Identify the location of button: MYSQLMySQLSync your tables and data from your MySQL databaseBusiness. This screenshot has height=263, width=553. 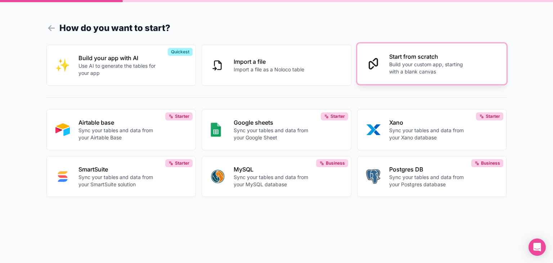
(277, 176).